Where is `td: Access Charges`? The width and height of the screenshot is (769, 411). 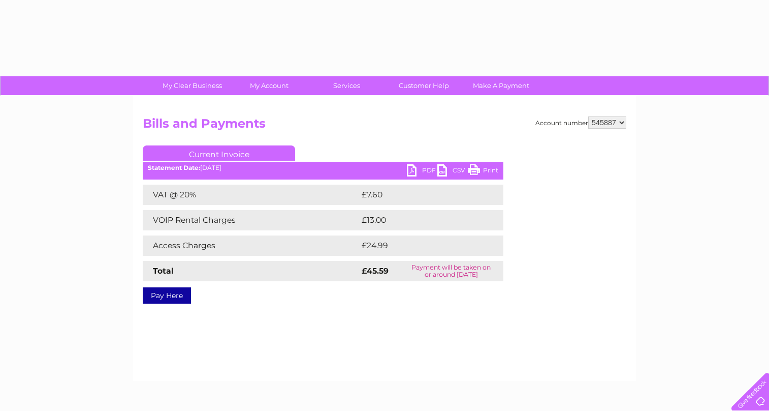 td: Access Charges is located at coordinates (251, 245).